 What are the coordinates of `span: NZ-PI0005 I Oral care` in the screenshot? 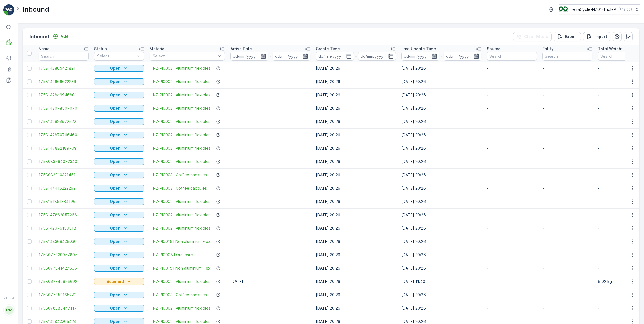 It's located at (173, 255).